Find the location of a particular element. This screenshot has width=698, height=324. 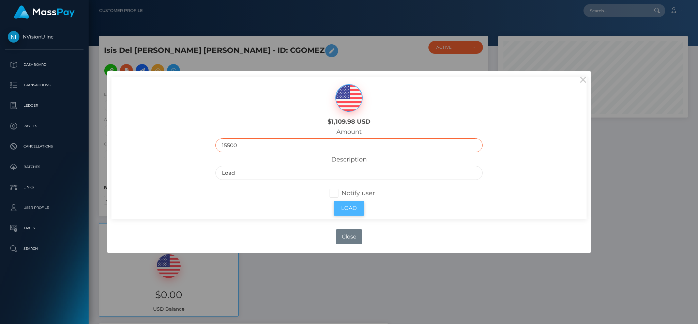

p: Taxes is located at coordinates (44, 229).